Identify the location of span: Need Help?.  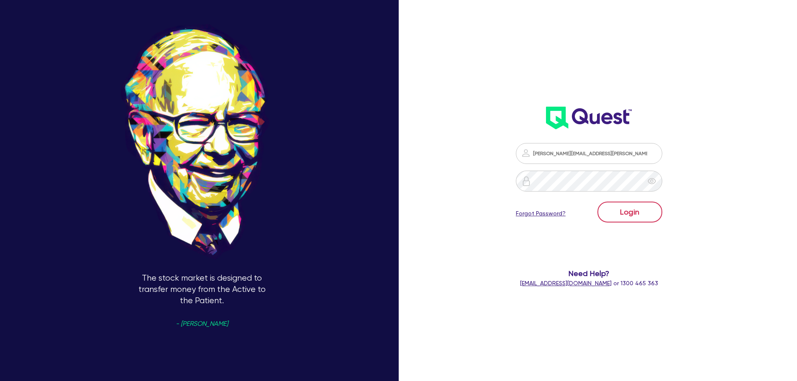
(589, 273).